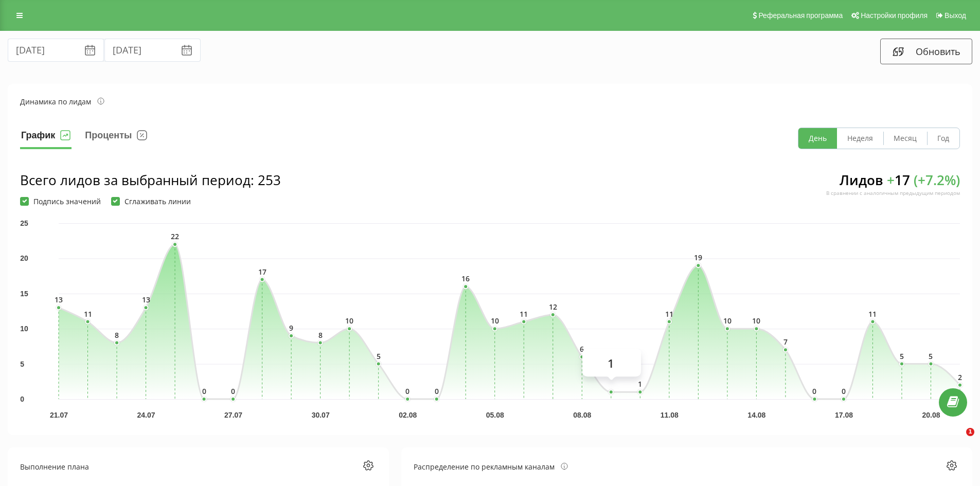  I want to click on text: 15, so click(24, 294).